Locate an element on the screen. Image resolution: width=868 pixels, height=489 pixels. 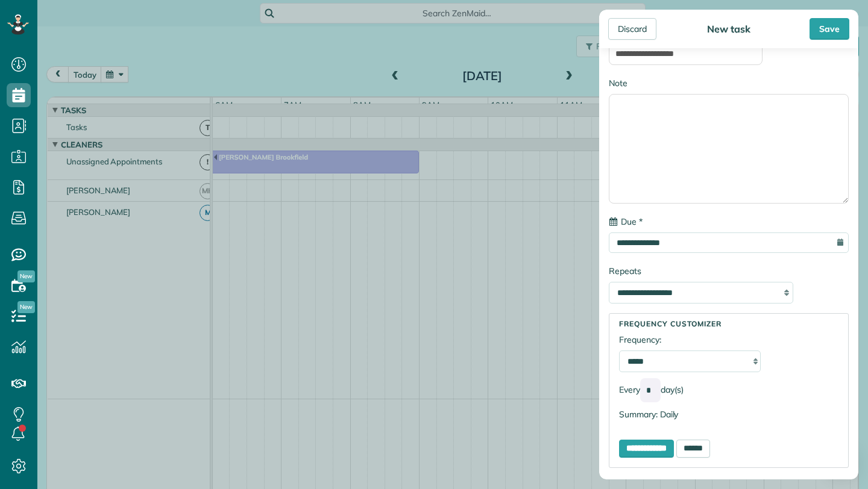
div: Discard is located at coordinates (632, 29).